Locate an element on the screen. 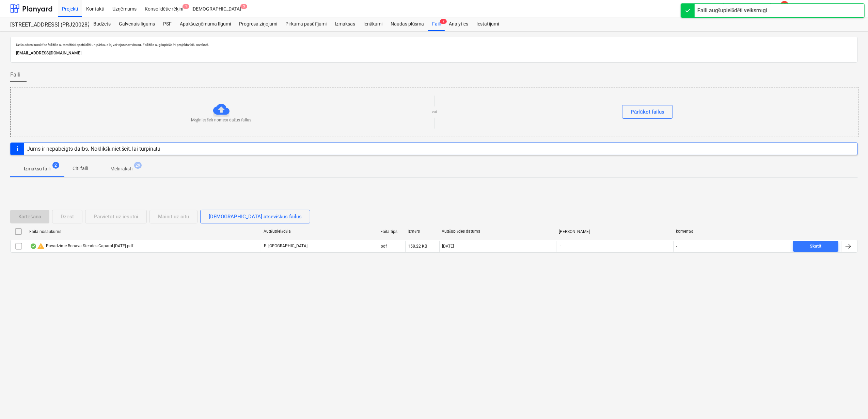  a: Izmaksas is located at coordinates (345, 24).